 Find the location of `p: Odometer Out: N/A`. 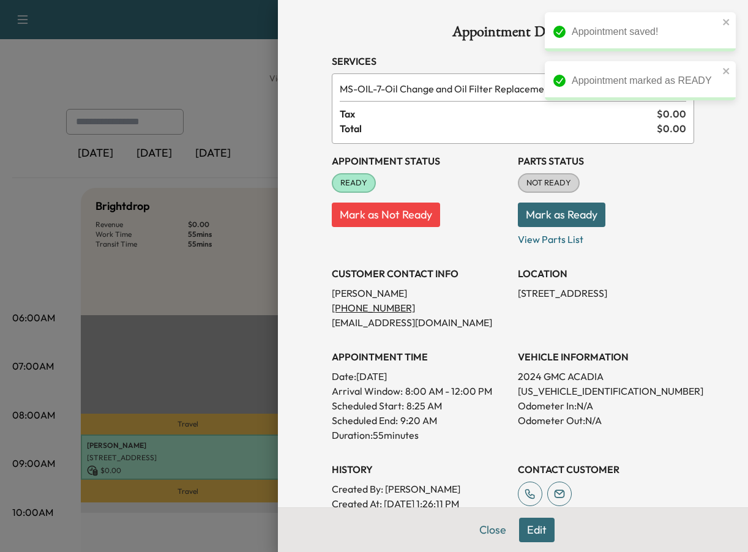

p: Odometer Out: N/A is located at coordinates (606, 421).